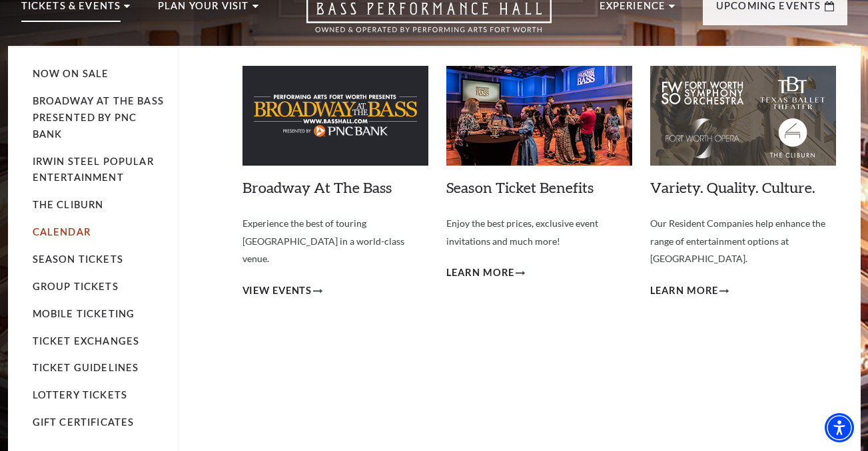 This screenshot has width=868, height=451. I want to click on a: Gift Certificates, so click(83, 422).